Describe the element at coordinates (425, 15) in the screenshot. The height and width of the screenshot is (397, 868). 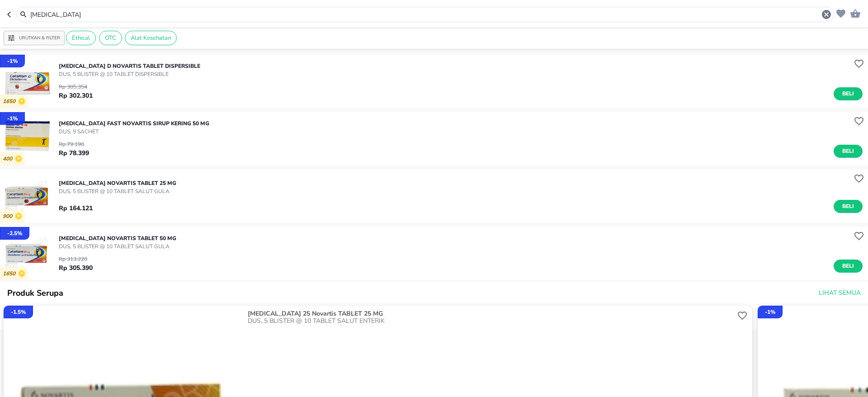
I see `input: Cari 4000+ produk di sini` at that location.